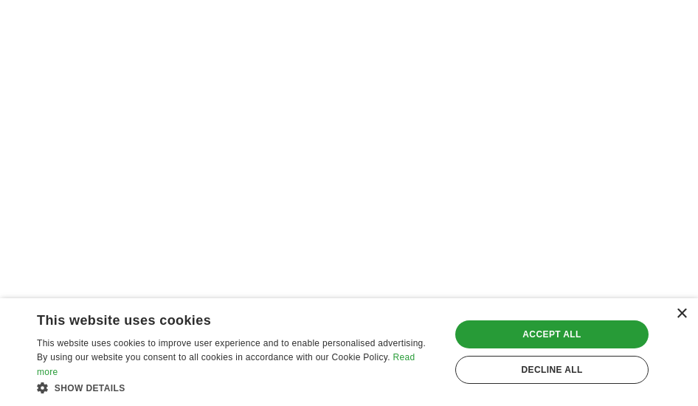 Image resolution: width=698 pixels, height=406 pixels. I want to click on div: Show details, so click(237, 387).